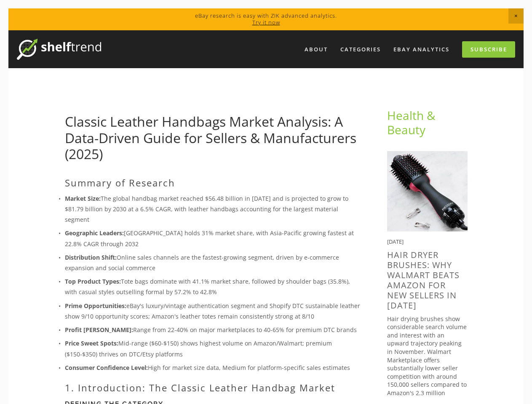 Image resolution: width=532 pixels, height=404 pixels. What do you see at coordinates (361, 49) in the screenshot?
I see `div: Categories` at bounding box center [361, 49].